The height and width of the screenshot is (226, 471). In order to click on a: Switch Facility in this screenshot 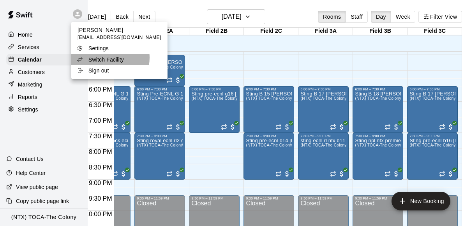, I will do `click(119, 60)`.